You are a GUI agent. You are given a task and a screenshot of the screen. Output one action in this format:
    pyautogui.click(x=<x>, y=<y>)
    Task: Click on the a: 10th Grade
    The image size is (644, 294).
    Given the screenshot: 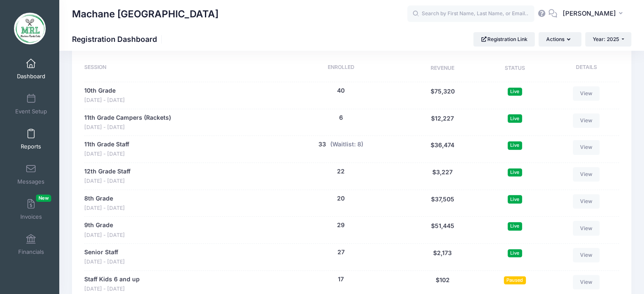 What is the action you would take?
    pyautogui.click(x=100, y=91)
    